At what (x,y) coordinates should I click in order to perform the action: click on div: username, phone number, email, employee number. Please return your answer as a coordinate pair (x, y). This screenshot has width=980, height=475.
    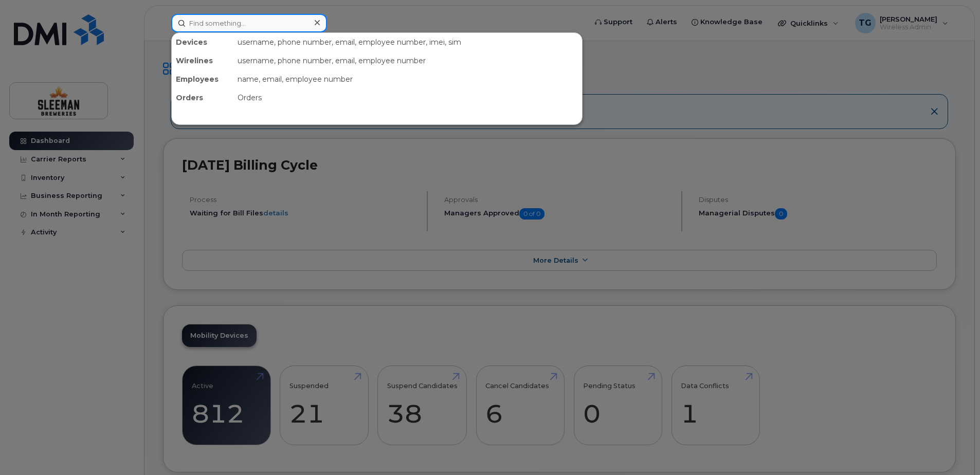
    Looking at the image, I should click on (408, 61).